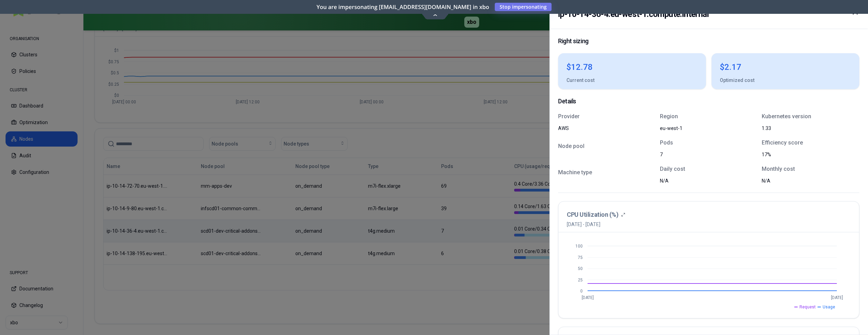  Describe the element at coordinates (828, 307) in the screenshot. I see `span: Usage` at that location.